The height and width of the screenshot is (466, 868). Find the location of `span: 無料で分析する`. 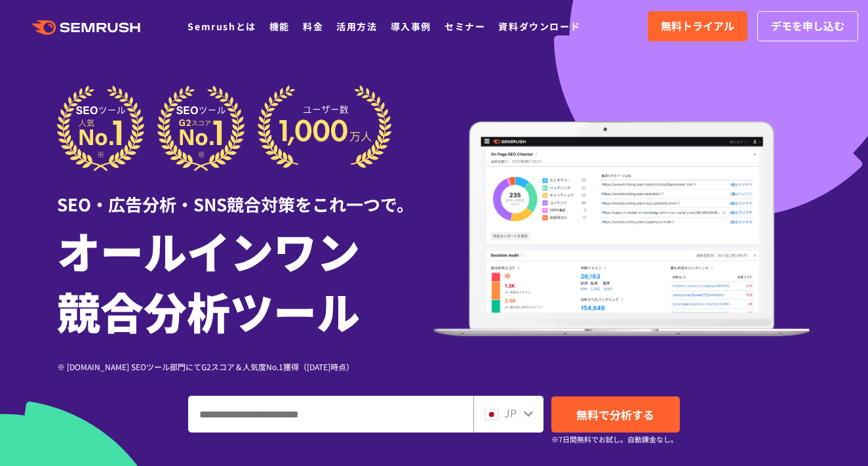

span: 無料で分析する is located at coordinates (615, 414).